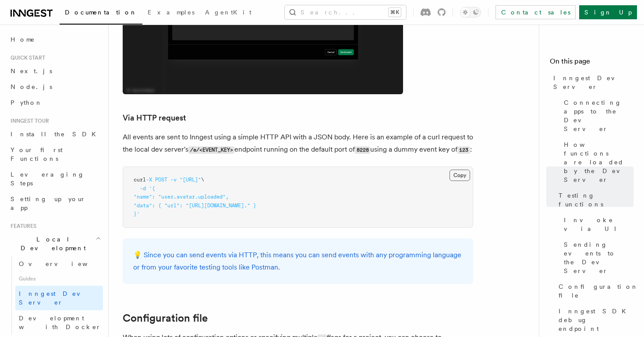  I want to click on a: Python, so click(55, 103).